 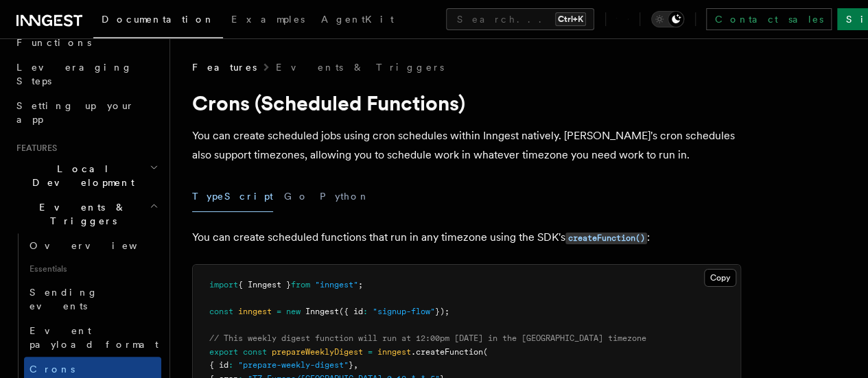 I want to click on button: Go, so click(x=297, y=197).